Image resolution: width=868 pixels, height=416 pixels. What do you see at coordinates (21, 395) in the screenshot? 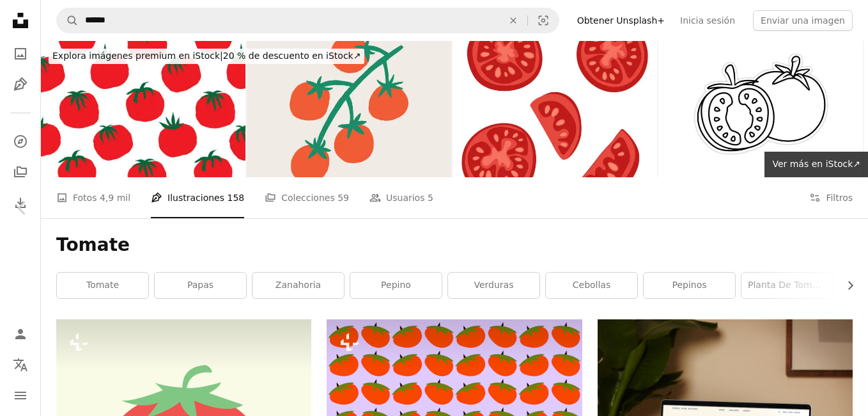
I see `button: Menú` at bounding box center [21, 395].